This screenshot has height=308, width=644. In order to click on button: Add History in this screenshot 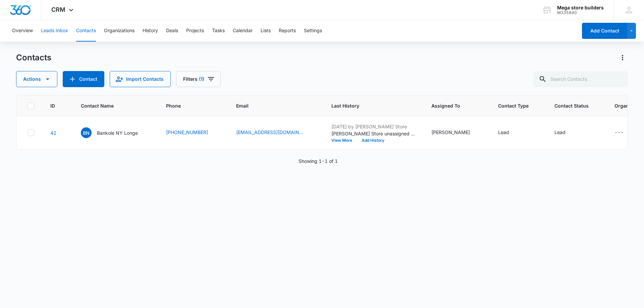, I will do `click(373, 140)`.